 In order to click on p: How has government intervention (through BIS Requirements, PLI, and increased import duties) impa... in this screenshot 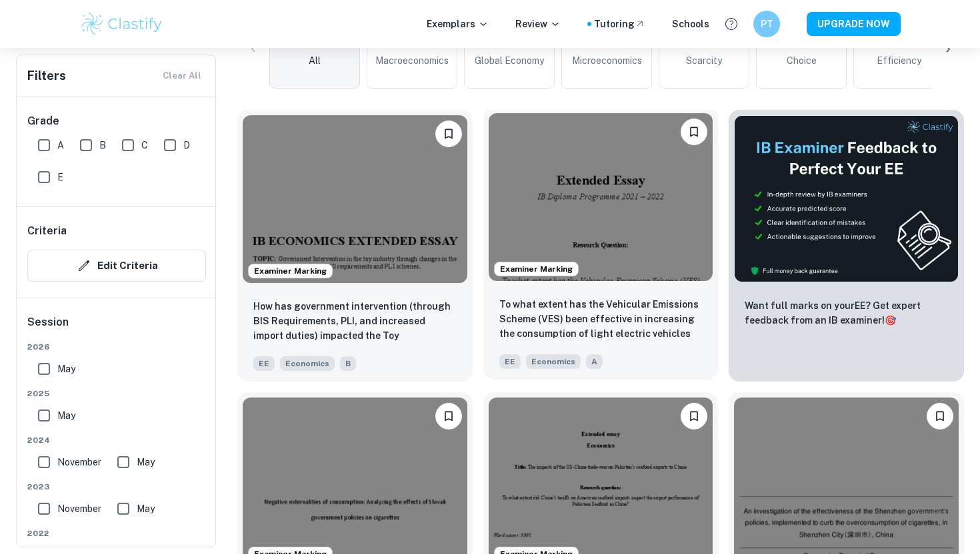, I will do `click(354, 321)`.